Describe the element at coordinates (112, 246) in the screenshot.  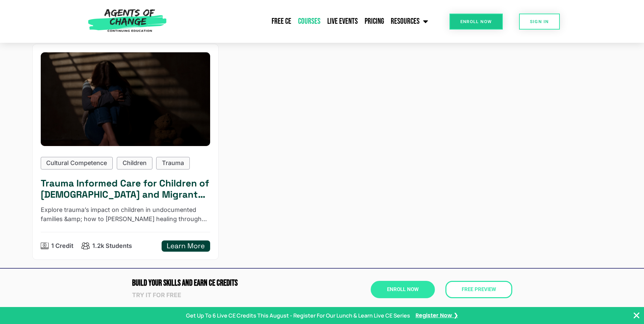
I see `p: 1.2k Students` at that location.